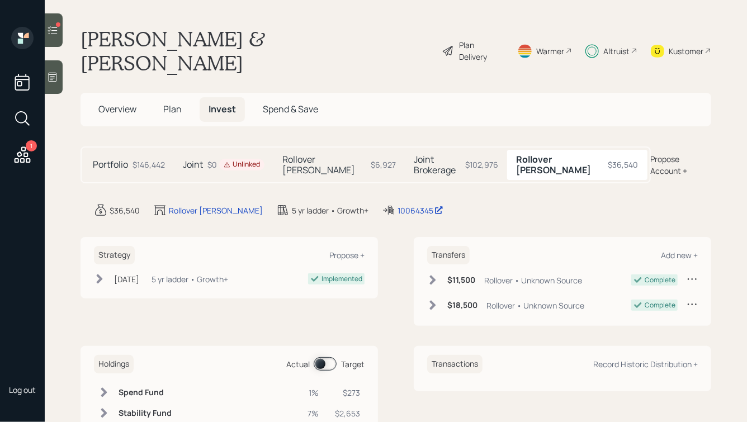 Image resolution: width=747 pixels, height=422 pixels. I want to click on div: 1%, so click(310, 393).